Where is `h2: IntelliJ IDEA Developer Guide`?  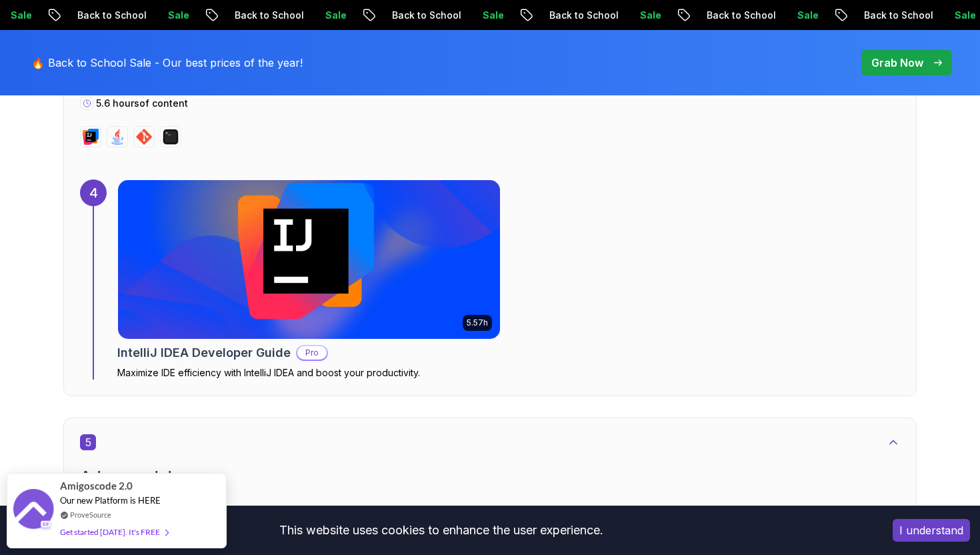
h2: IntelliJ IDEA Developer Guide is located at coordinates (204, 352).